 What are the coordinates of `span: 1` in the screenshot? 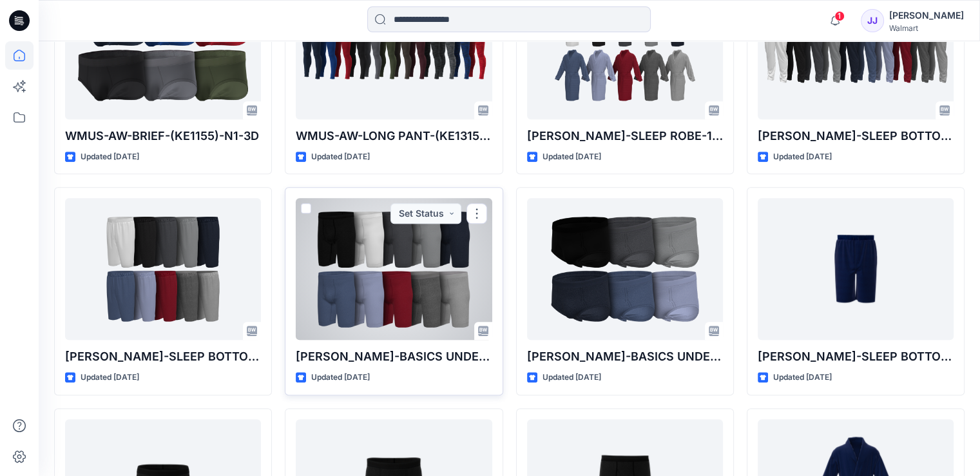 It's located at (840, 16).